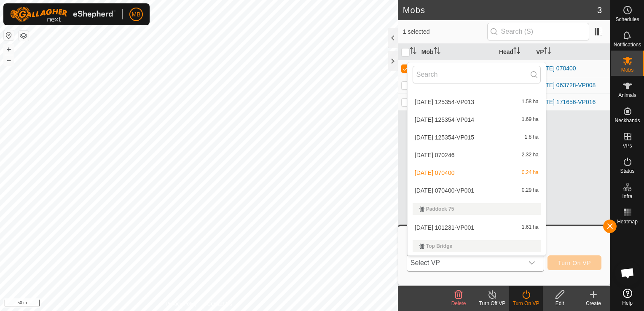 This screenshot has height=311, width=644. I want to click on span: Neckbands, so click(627, 121).